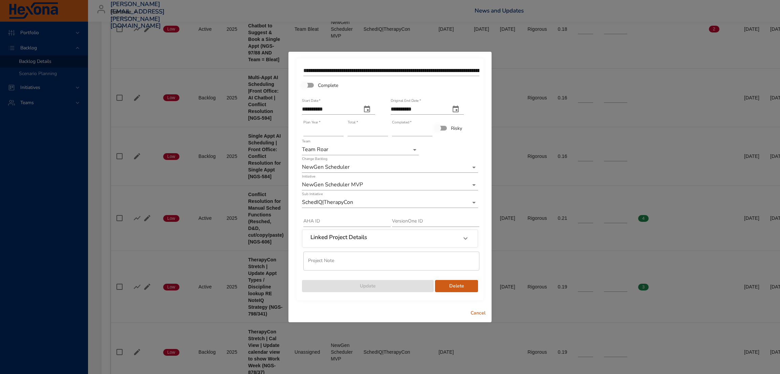  What do you see at coordinates (306, 141) in the screenshot?
I see `label: Team` at bounding box center [306, 141].